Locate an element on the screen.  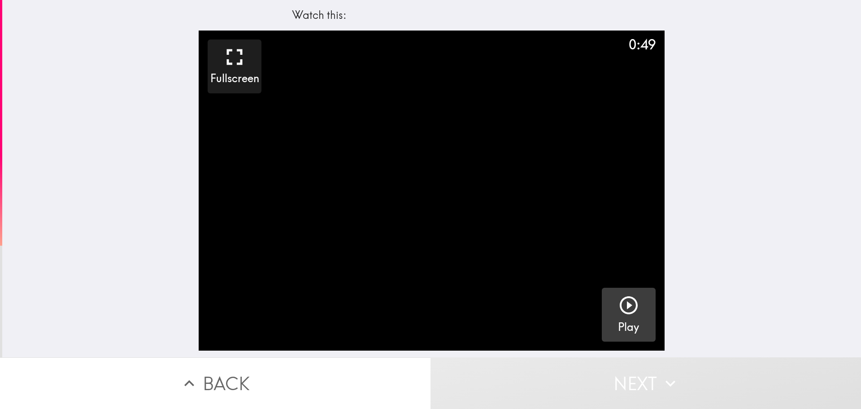
div: Watch this: is located at coordinates (432, 15).